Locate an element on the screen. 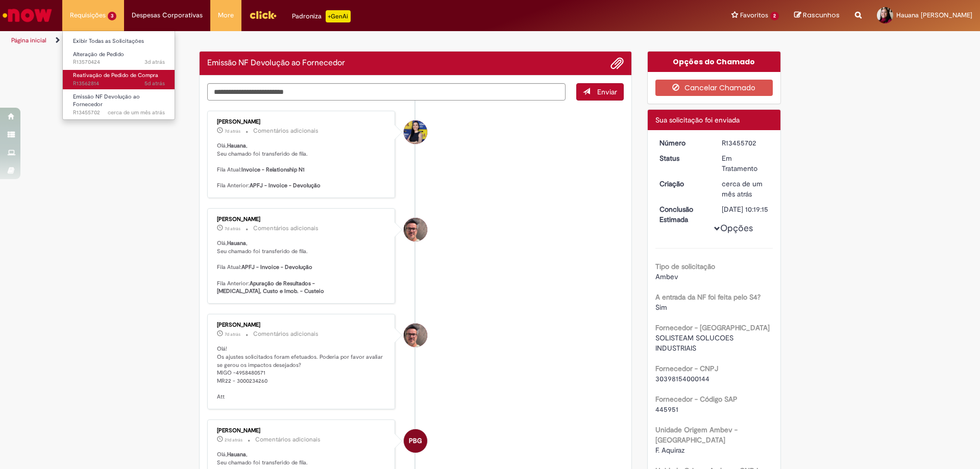  span: More is located at coordinates (226, 15).